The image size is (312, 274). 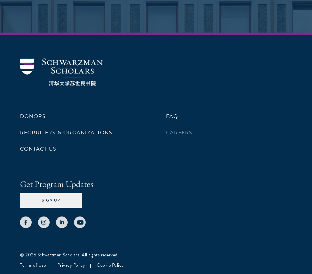 What do you see at coordinates (51, 201) in the screenshot?
I see `button: Sign Up` at bounding box center [51, 201].